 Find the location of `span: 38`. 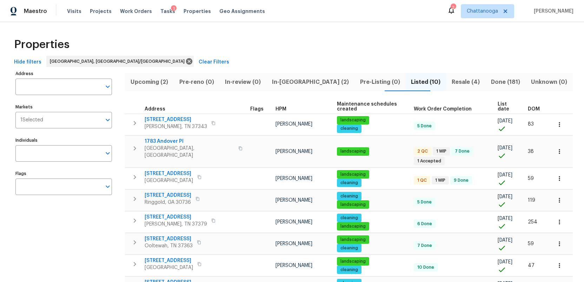

span: 38 is located at coordinates (530, 152).